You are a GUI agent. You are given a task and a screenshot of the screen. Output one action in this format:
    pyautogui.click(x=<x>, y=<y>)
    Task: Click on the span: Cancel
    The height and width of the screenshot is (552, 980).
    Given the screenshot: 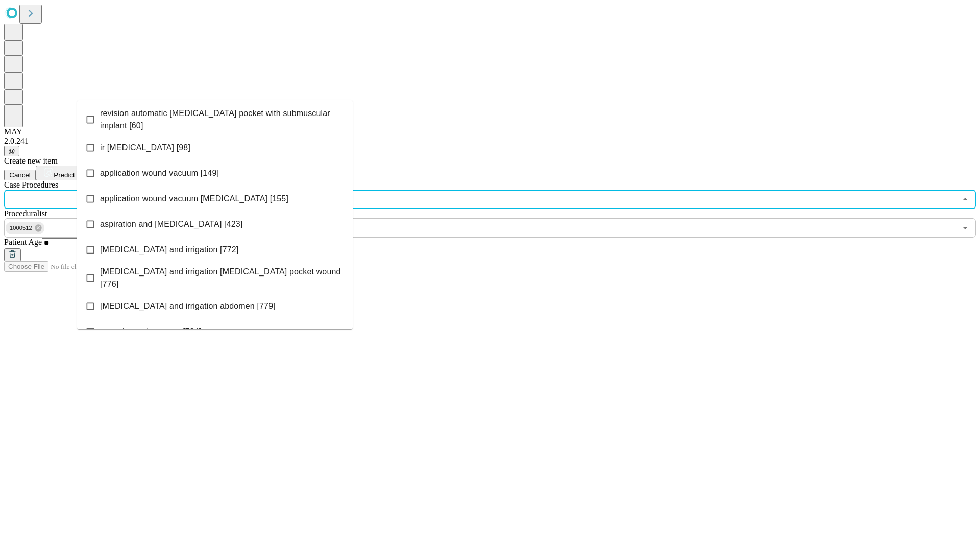 What is the action you would take?
    pyautogui.click(x=20, y=175)
    